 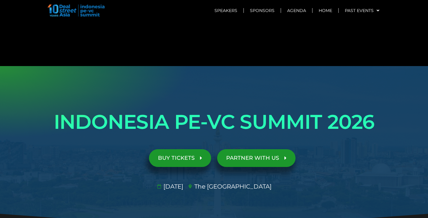 I want to click on a: Home, so click(x=326, y=11).